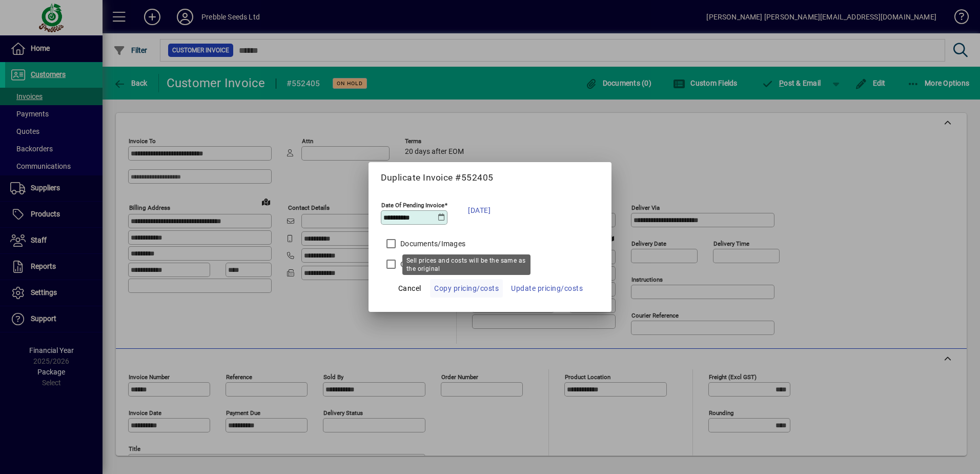  I want to click on button: Copy pricing/costs, so click(467, 288).